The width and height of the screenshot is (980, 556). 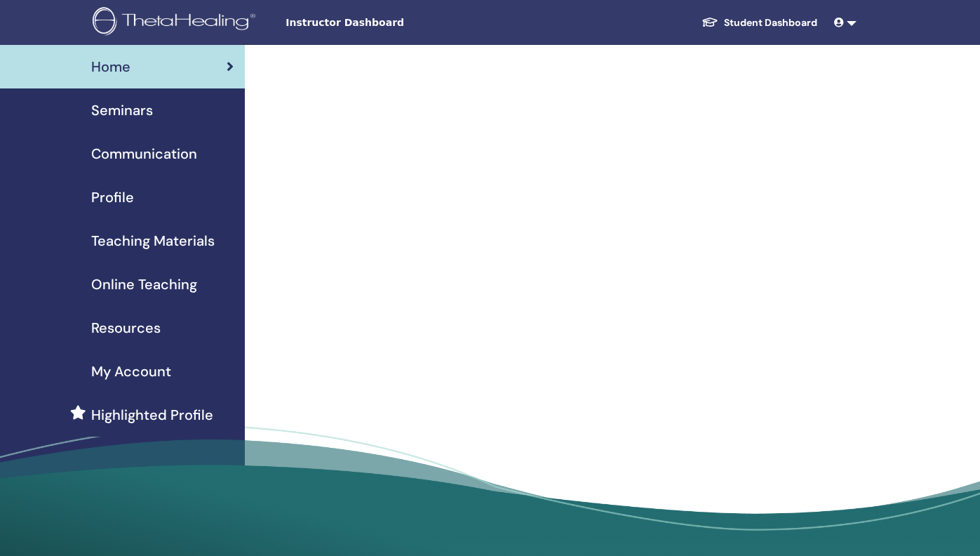 I want to click on span: Instructor Dashboard, so click(x=391, y=22).